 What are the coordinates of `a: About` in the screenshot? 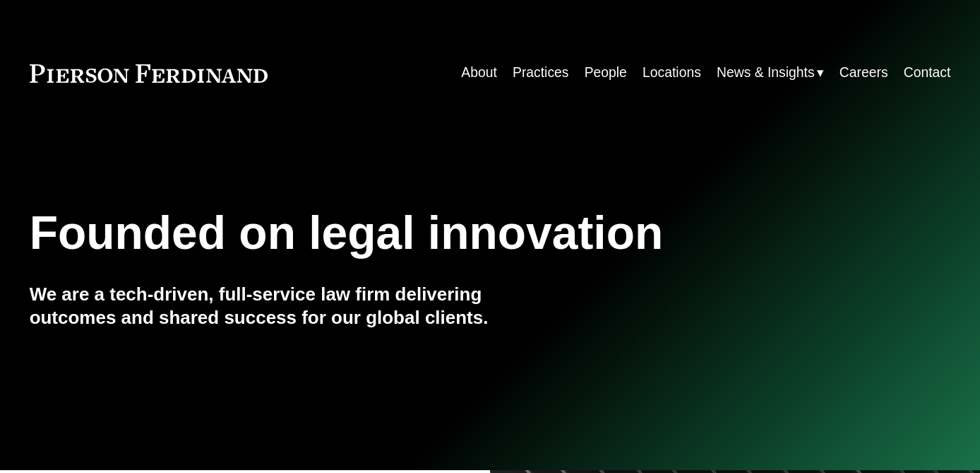 It's located at (479, 73).